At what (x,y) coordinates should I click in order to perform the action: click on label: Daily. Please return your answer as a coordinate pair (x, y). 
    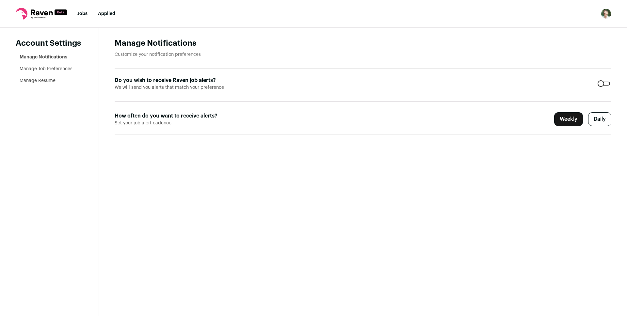
    Looking at the image, I should click on (599, 119).